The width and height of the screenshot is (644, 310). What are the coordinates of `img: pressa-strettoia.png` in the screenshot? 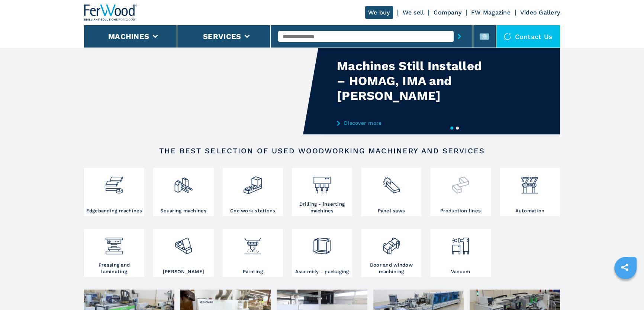 It's located at (114, 243).